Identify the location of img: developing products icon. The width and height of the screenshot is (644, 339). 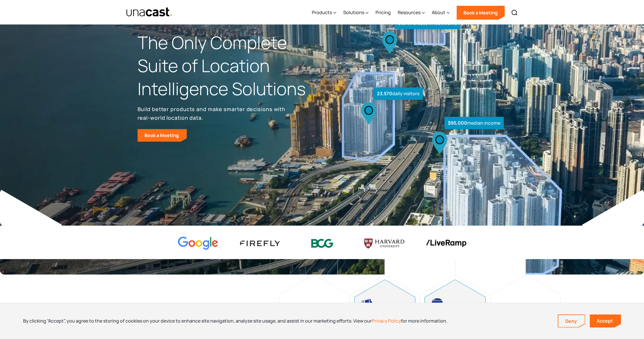
(437, 303).